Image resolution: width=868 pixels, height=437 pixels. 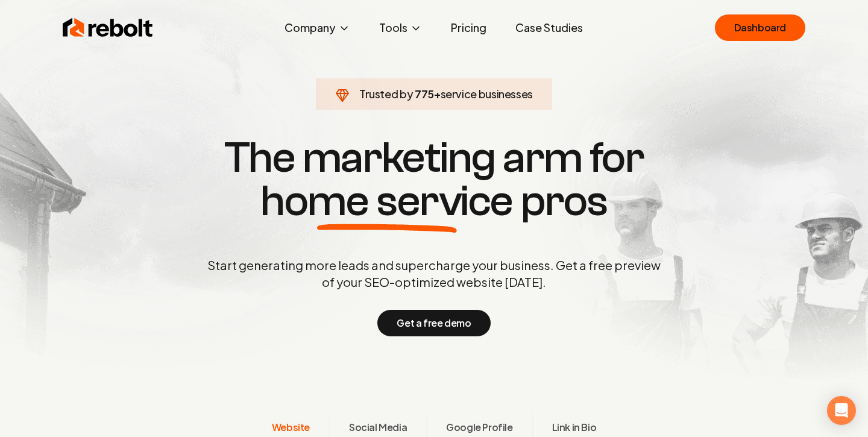 What do you see at coordinates (317, 28) in the screenshot?
I see `button: Company` at bounding box center [317, 28].